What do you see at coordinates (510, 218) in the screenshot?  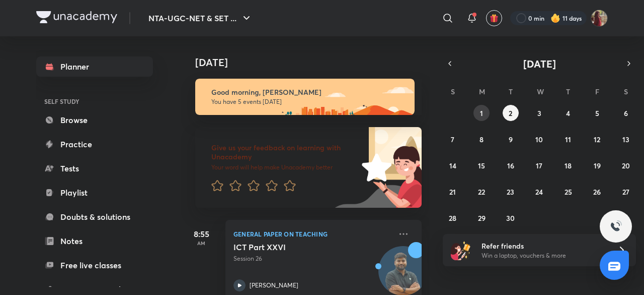 I see `abbr: September 30, 2025` at bounding box center [510, 218].